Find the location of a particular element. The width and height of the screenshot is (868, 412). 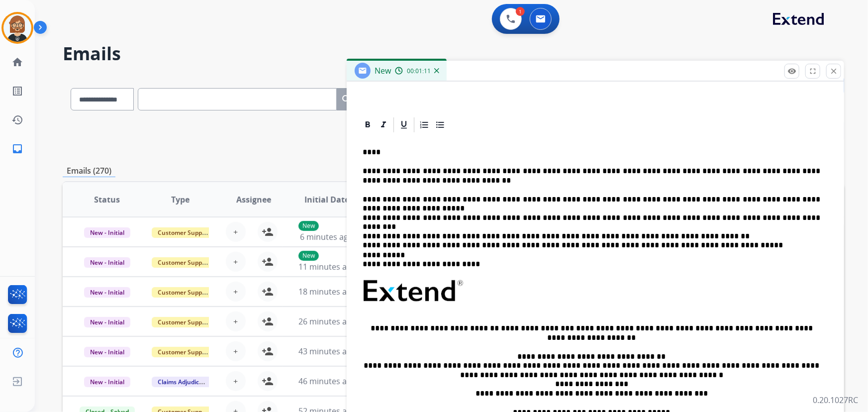

span: Status is located at coordinates (107, 200).